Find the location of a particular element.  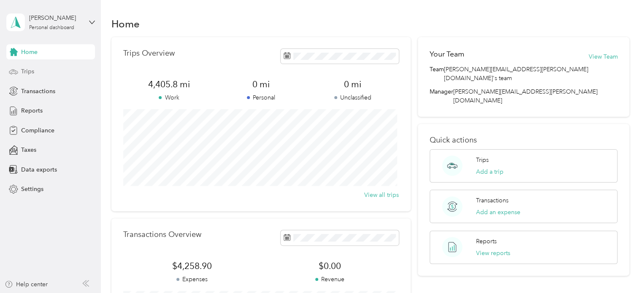

span: Taxes is located at coordinates (29, 150).